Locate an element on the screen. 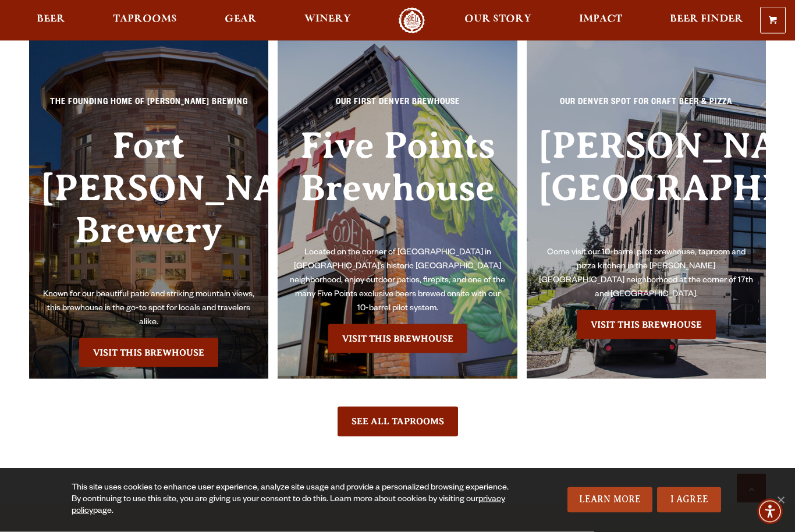  span: Impact is located at coordinates (601, 19).